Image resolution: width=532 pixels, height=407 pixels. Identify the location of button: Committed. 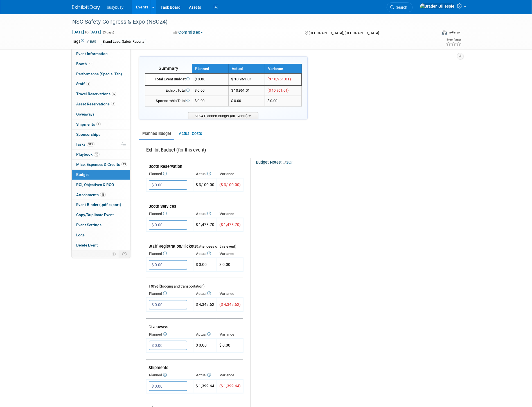
(188, 32).